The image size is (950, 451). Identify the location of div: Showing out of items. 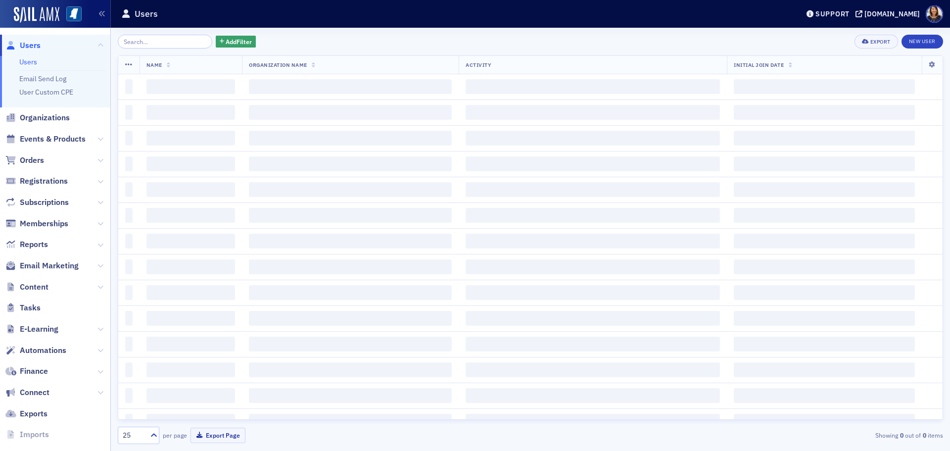
(809, 435).